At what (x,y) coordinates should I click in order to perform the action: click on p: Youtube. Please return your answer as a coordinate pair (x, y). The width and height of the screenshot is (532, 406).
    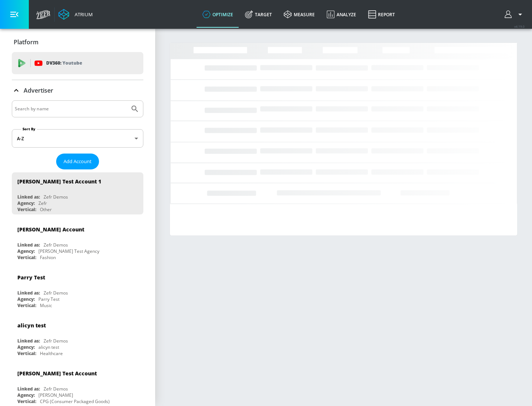
    Looking at the image, I should click on (72, 63).